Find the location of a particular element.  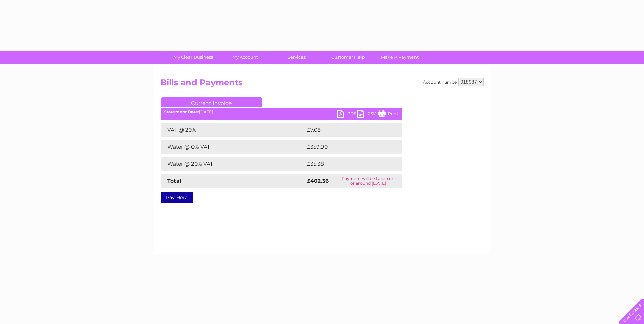

td: VAT @ 20% is located at coordinates (233, 130).